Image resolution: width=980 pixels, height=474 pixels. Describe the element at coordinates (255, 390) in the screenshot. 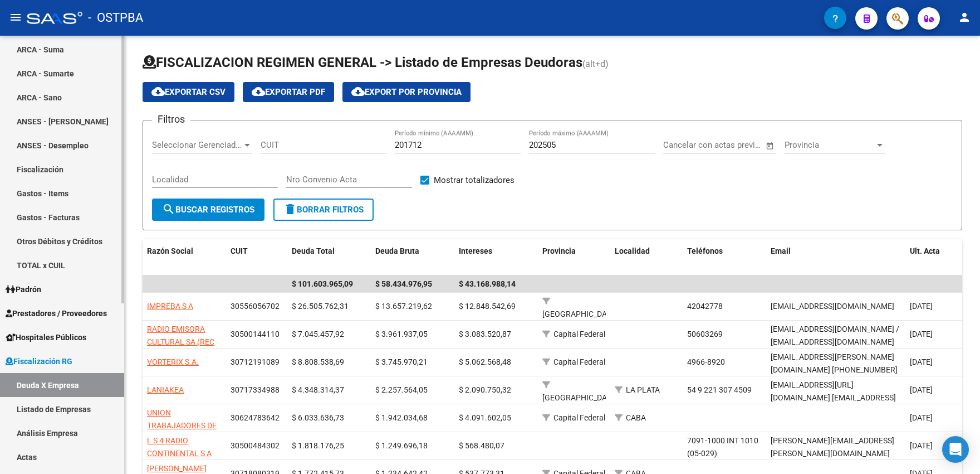

I see `span: 30717334988` at that location.